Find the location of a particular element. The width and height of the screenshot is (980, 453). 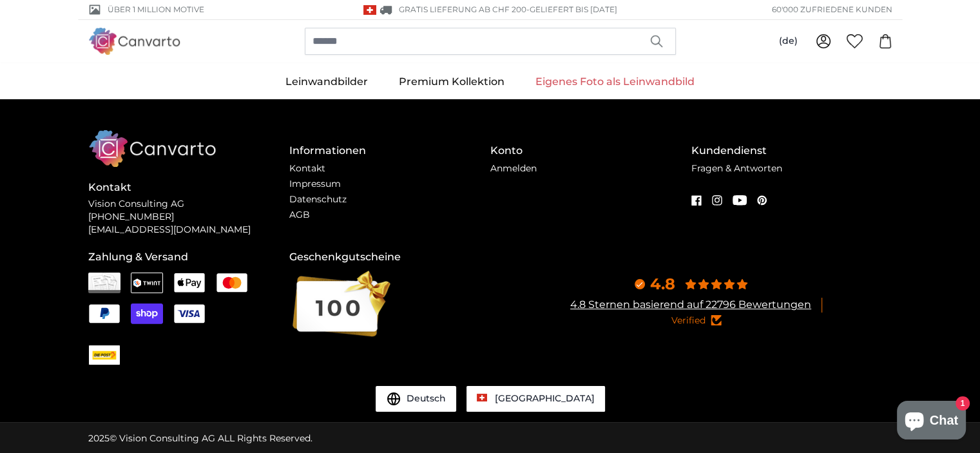

h4: Kontakt is located at coordinates (189, 188).